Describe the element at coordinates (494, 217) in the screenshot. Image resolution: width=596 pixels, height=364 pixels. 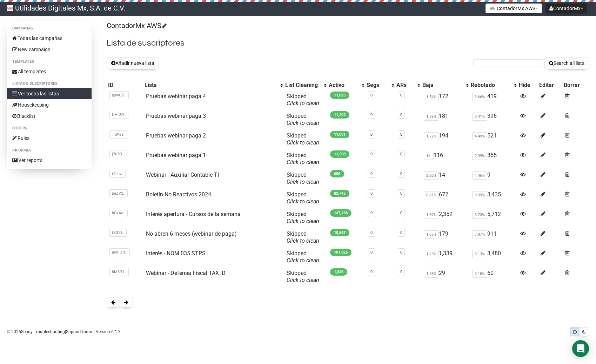
I see `td: 5,712` at that location.